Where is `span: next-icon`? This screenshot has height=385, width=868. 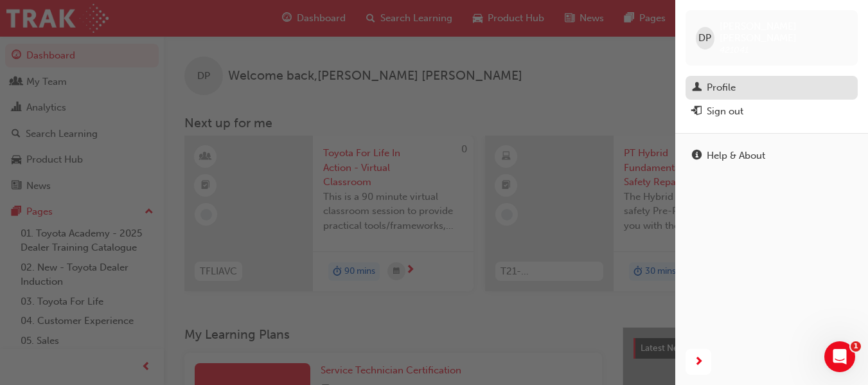 span: next-icon is located at coordinates (699, 362).